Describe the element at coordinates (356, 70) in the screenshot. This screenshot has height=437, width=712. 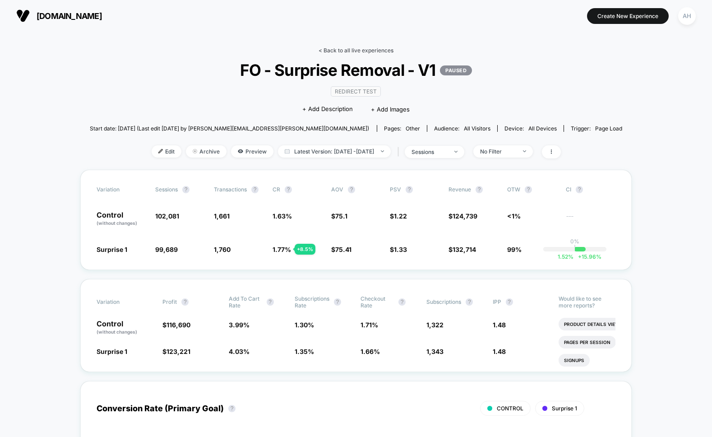
I see `span: FO - Surprise Removal - V1` at that location.